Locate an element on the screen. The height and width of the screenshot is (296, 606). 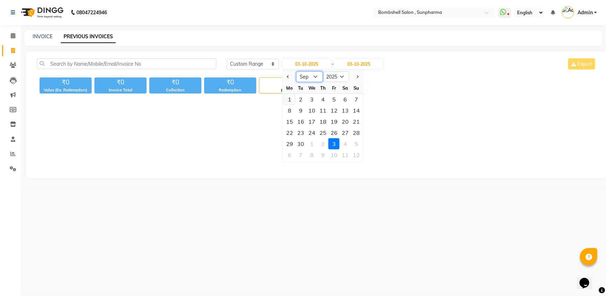
div: Wednesday, September 17, 2025 is located at coordinates (312, 122).